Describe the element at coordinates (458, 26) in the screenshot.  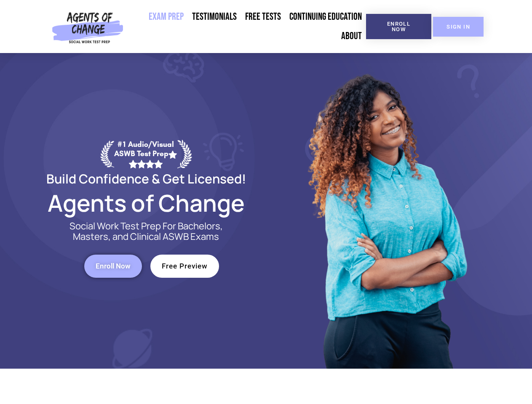
I see `span: SIGN IN` at that location.